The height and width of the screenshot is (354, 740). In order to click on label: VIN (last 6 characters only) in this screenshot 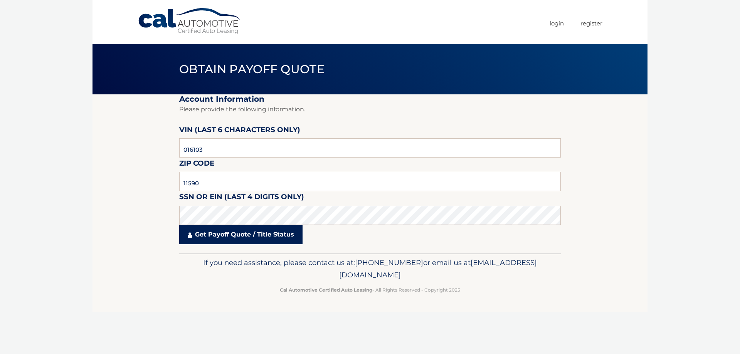, I will do `click(240, 131)`.